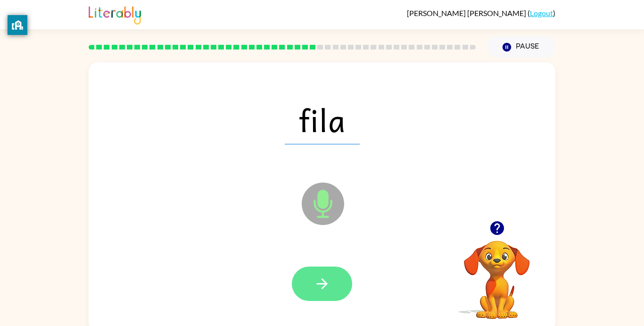 The height and width of the screenshot is (326, 644). Describe the element at coordinates (497, 273) in the screenshot. I see `video: Your browser must support playing .mp4 files to use Literably. Please try using another browser.` at that location.